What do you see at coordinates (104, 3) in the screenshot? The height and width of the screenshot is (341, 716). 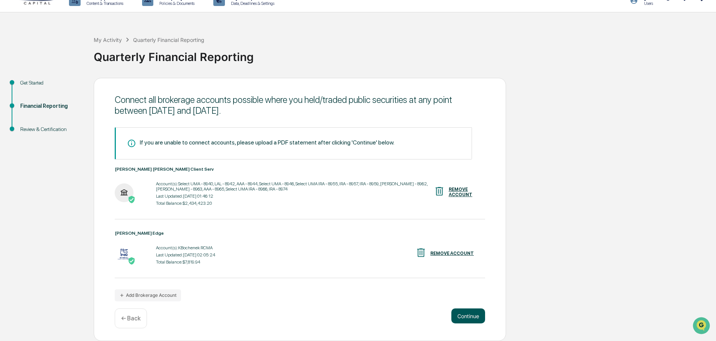 I see `p: Content & Transactions` at bounding box center [104, 3].